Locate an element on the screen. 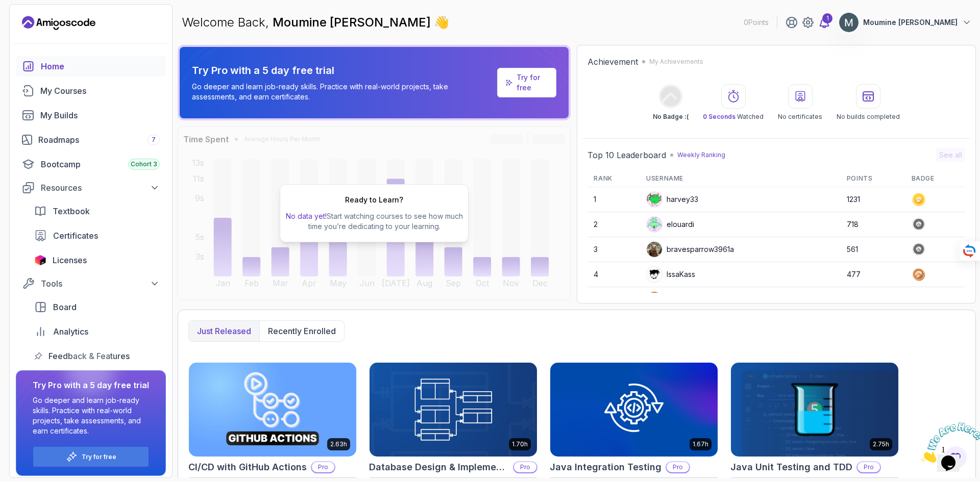 Image resolution: width=980 pixels, height=482 pixels. div: Roadmaps is located at coordinates (99, 140).